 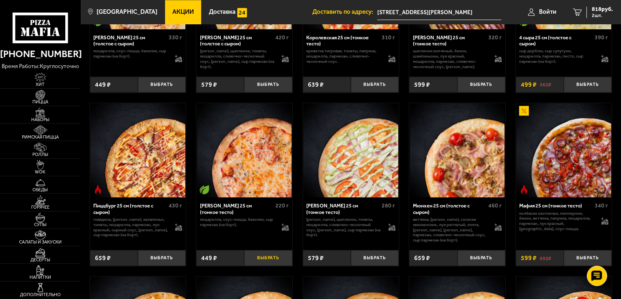 I want to click on p: колбаски охотничьи, пепперони, бекон, ветчина, паприка, моцарелла, пармезан, лук красный, [GEOGRA..., so click(x=556, y=221).